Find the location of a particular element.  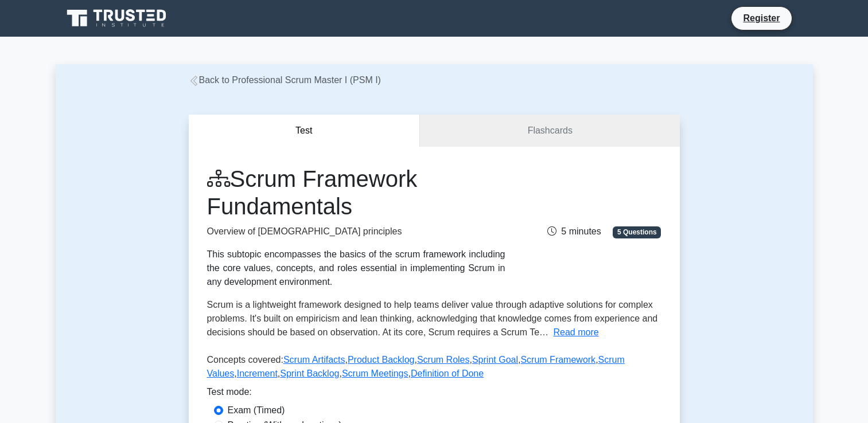

a: Definition of Done is located at coordinates (447, 373).